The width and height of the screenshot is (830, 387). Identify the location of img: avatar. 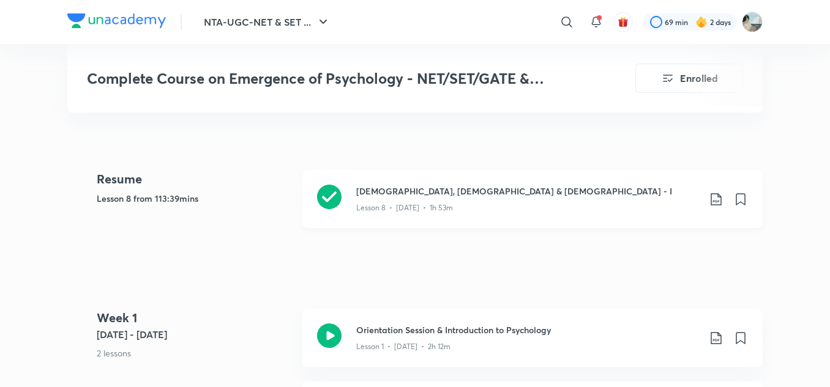
(623, 22).